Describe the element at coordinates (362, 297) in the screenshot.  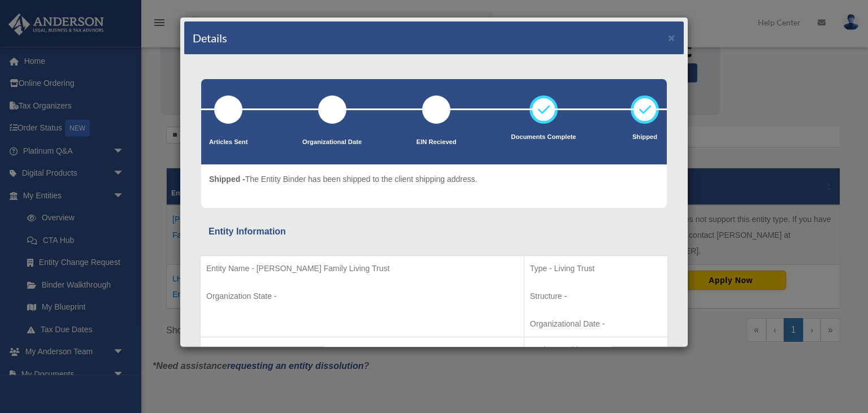
I see `p: Organization State -` at that location.